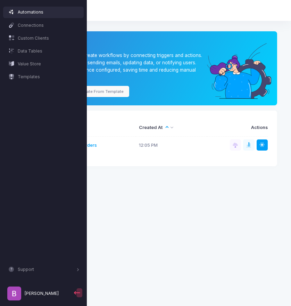 This screenshot has height=306, width=291. What do you see at coordinates (49, 64) in the screenshot?
I see `span: Value Store` at bounding box center [49, 64].